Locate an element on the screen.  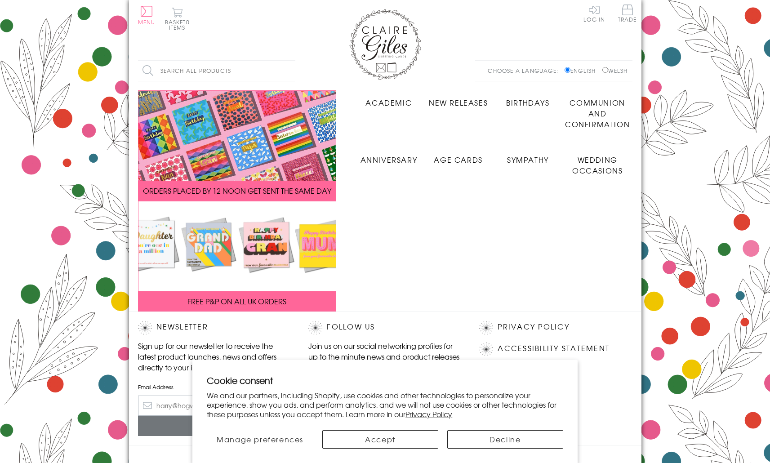
button: Basket0 items is located at coordinates (177, 18).